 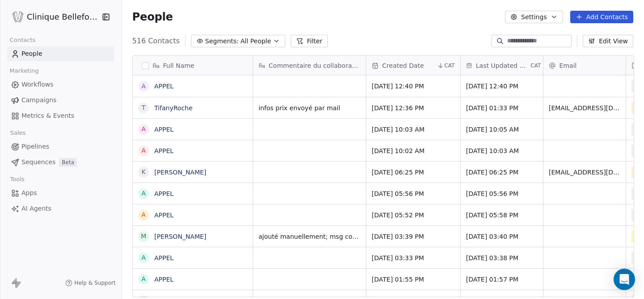 What do you see at coordinates (403, 66) in the screenshot?
I see `span: Created Date` at bounding box center [403, 66].